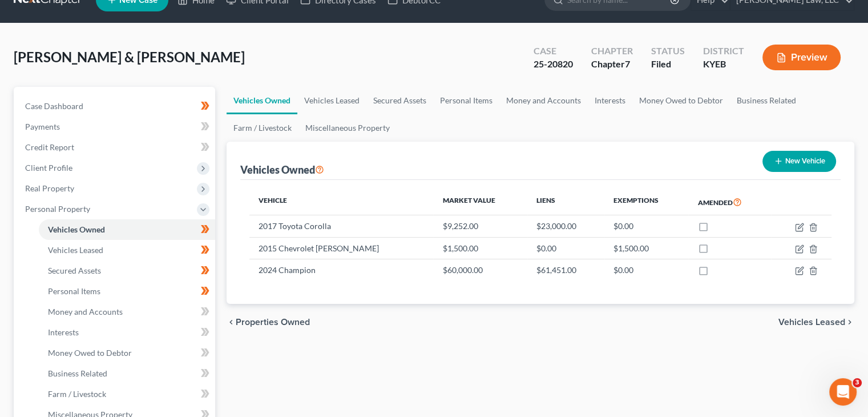 This screenshot has height=417, width=868. Describe the element at coordinates (668, 64) in the screenshot. I see `div: Filed` at that location.